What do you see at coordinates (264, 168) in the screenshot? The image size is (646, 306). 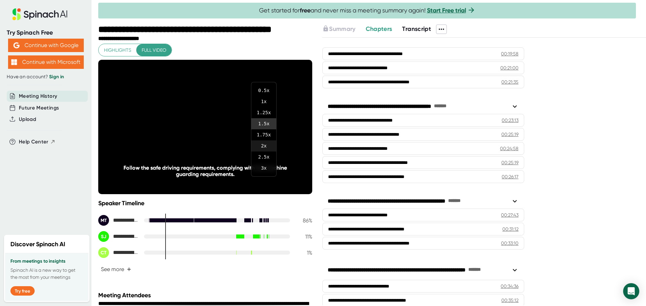 I see `li: 3 x` at bounding box center [264, 168].